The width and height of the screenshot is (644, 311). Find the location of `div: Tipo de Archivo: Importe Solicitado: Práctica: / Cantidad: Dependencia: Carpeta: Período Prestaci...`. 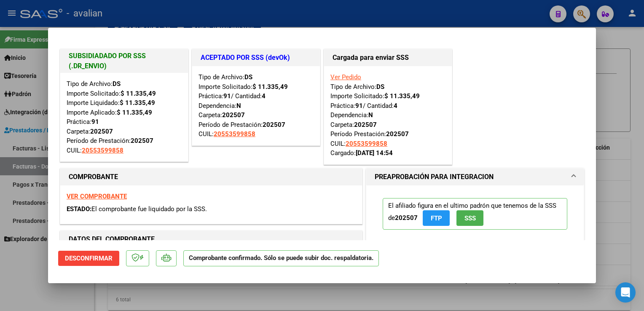

div: Tipo de Archivo: Importe Solicitado: Práctica: / Cantidad: Dependencia: Carpeta: Período Prestaci... is located at coordinates (388, 115).